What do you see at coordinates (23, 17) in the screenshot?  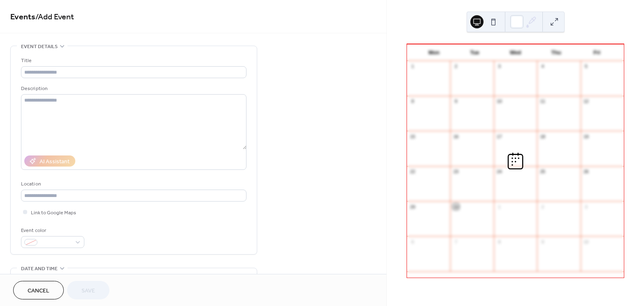 I see `a: Events` at bounding box center [23, 17].